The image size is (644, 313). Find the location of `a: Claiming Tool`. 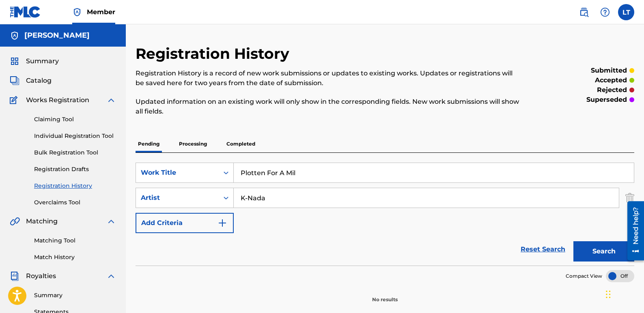

a: Claiming Tool is located at coordinates (75, 119).